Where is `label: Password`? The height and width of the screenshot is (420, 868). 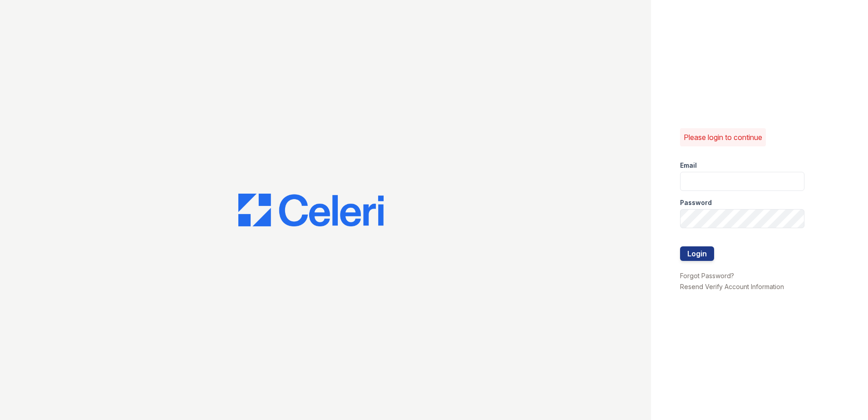 label: Password is located at coordinates (696, 203).